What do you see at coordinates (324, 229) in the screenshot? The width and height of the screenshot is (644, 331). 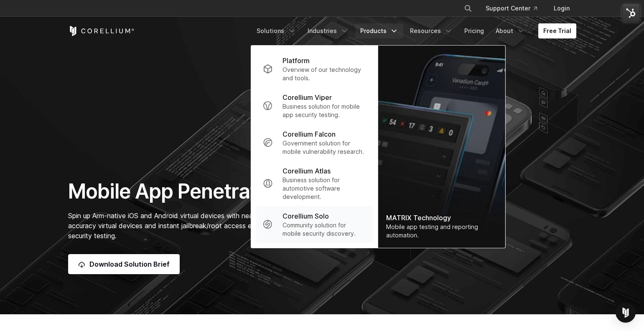 I see `p: Community solution for mobile security discovery.` at bounding box center [324, 229].